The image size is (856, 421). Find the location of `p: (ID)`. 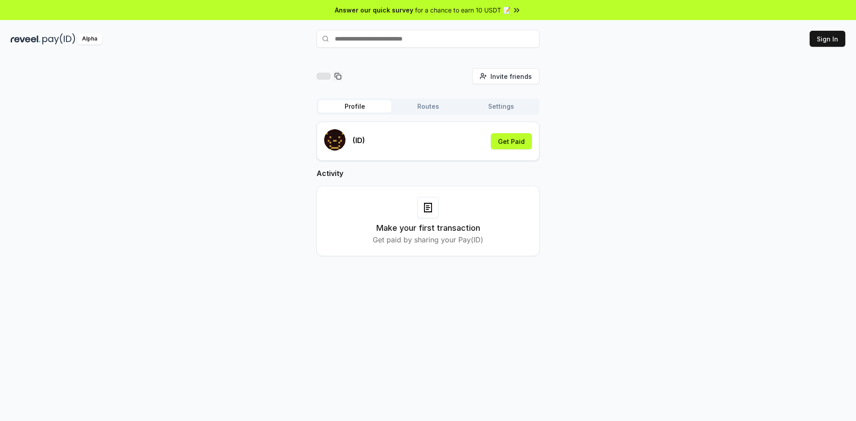

p: (ID) is located at coordinates (359, 140).